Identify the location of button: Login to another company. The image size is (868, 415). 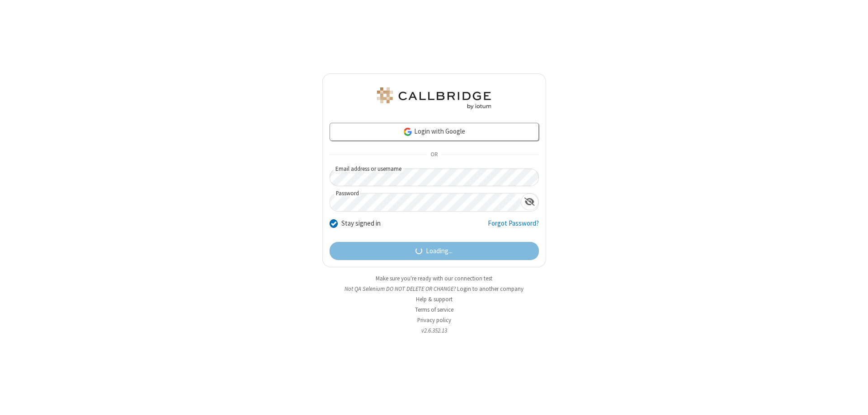
(490, 288).